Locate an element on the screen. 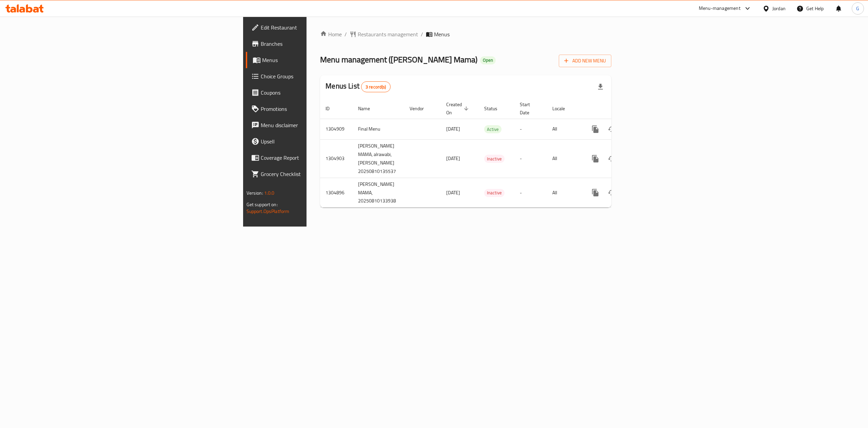  span: Coverage Report is located at coordinates (322, 158).